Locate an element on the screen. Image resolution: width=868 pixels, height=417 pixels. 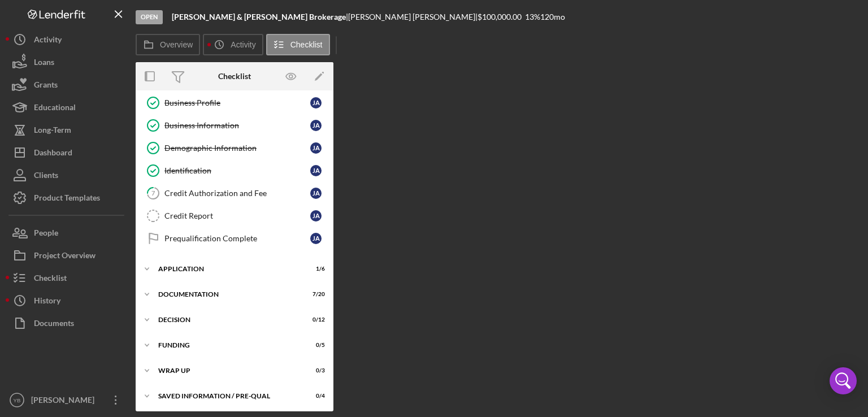
div: Identification is located at coordinates (237, 170).